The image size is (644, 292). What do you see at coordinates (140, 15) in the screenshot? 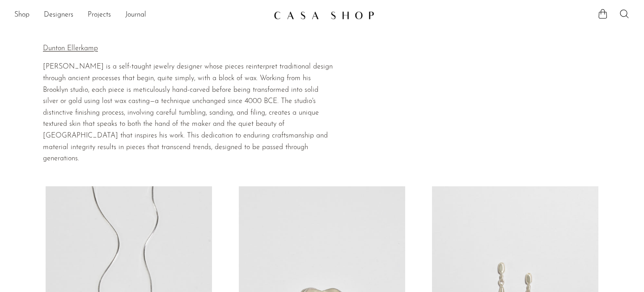
I see `nav: Desktop navigation` at bounding box center [140, 15].